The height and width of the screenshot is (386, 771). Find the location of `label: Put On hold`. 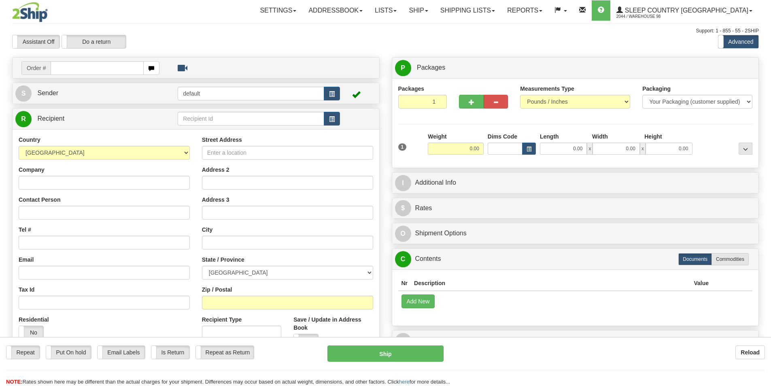

label: Put On hold is located at coordinates (68, 352).